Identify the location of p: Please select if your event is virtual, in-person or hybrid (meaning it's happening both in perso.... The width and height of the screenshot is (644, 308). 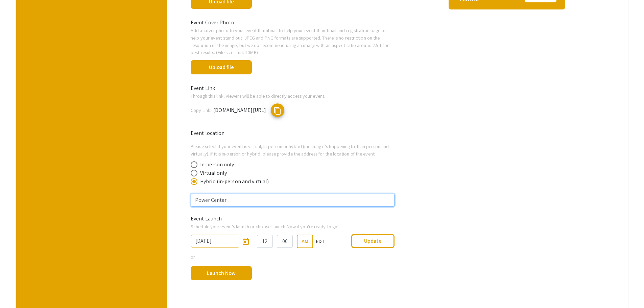
(292, 150).